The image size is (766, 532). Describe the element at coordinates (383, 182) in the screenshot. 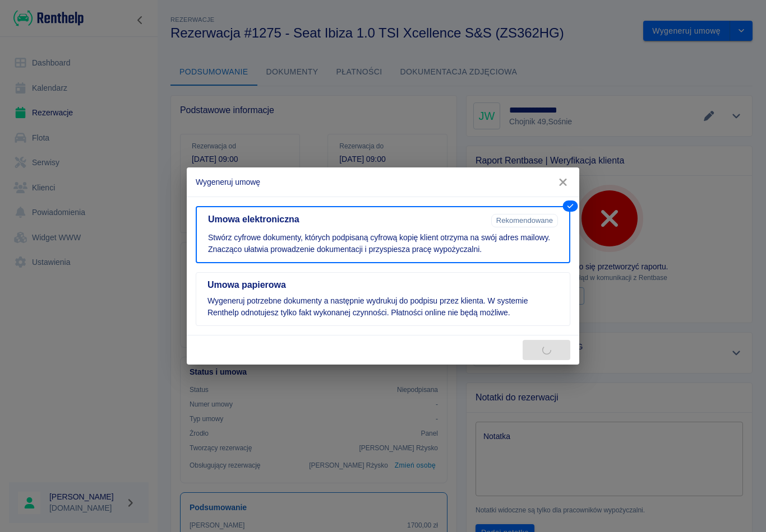

I see `h2: Wygeneruj umowę` at that location.